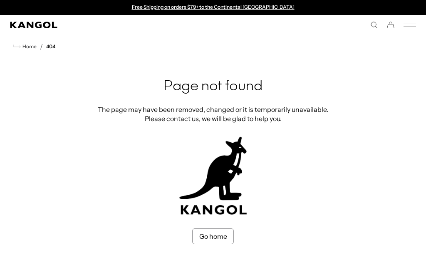 Image resolution: width=426 pixels, height=275 pixels. Describe the element at coordinates (25, 47) in the screenshot. I see `a: Home` at that location.